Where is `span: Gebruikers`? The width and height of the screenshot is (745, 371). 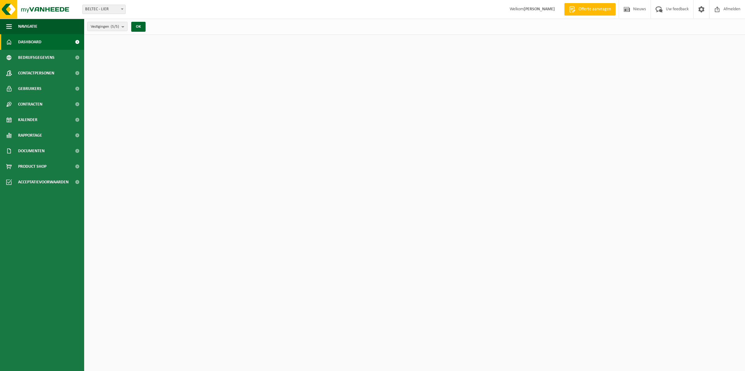
span: Gebruikers is located at coordinates (30, 89).